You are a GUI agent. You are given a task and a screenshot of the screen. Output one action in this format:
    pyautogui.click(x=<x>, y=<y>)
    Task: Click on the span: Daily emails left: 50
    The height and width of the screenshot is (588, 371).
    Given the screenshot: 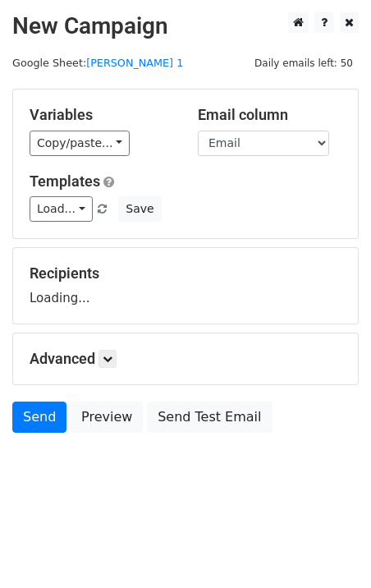 What is the action you would take?
    pyautogui.click(x=304, y=63)
    